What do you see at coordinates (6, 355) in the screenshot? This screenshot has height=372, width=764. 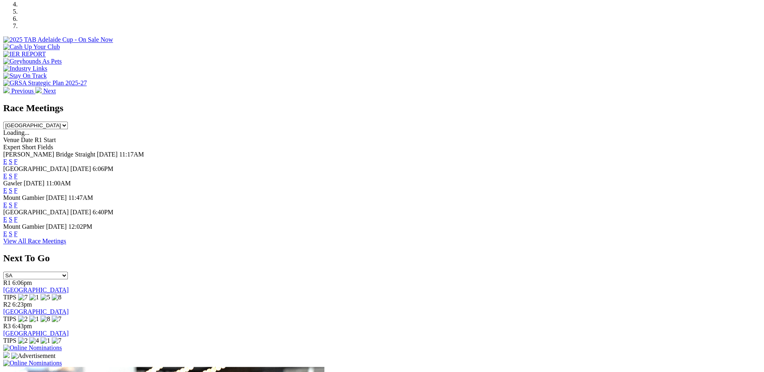 I see `img: 15187_Greyhounds_GreysPlayCentral_Resize_SA_WebsiteBanner_300x115_2025.jpg` at bounding box center [6, 355].